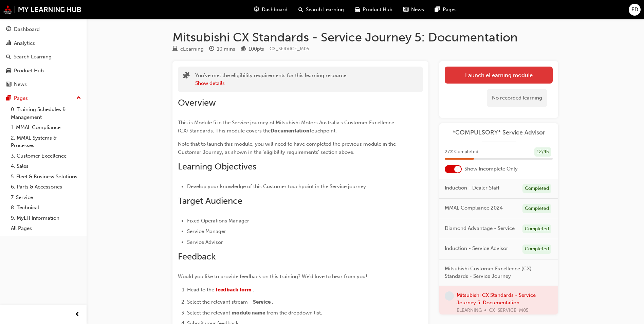 Image resolution: width=644 pixels, height=324 pixels. I want to click on span: feedback form, so click(234, 290).